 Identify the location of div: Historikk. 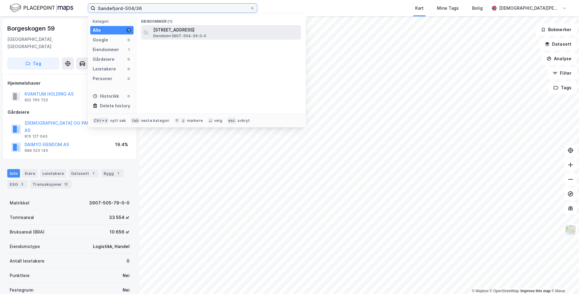
(106, 96).